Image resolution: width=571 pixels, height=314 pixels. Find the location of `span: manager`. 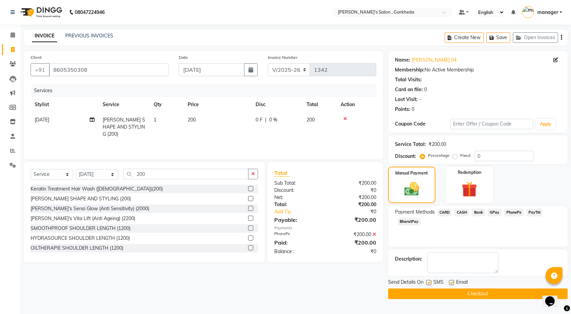

span: manager is located at coordinates (547, 12).